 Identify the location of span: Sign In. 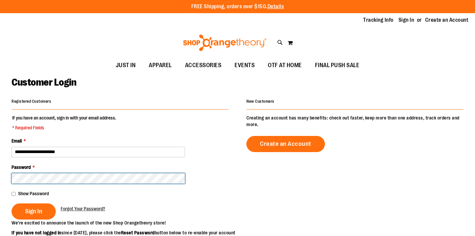
(34, 212).